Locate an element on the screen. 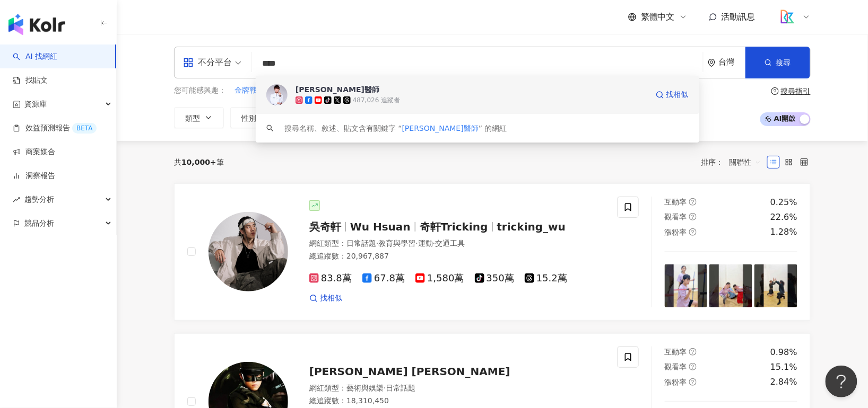 Image resolution: width=868 pixels, height=408 pixels. div: 0.98% is located at coordinates (784, 352).